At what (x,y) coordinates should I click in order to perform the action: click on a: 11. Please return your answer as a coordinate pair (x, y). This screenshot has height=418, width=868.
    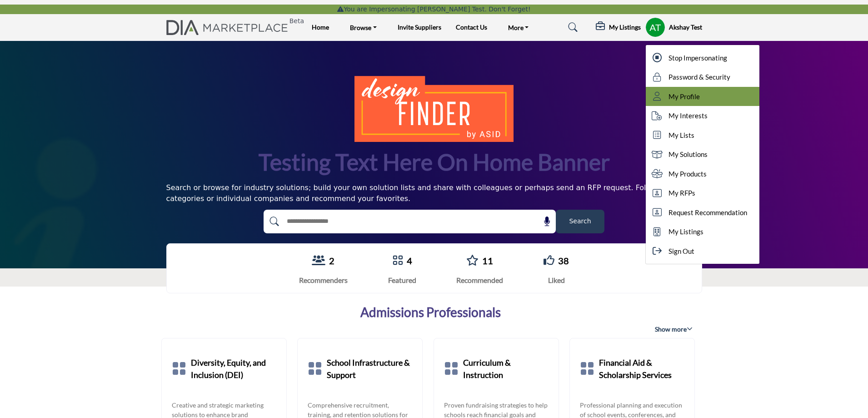
    Looking at the image, I should click on (488, 260).